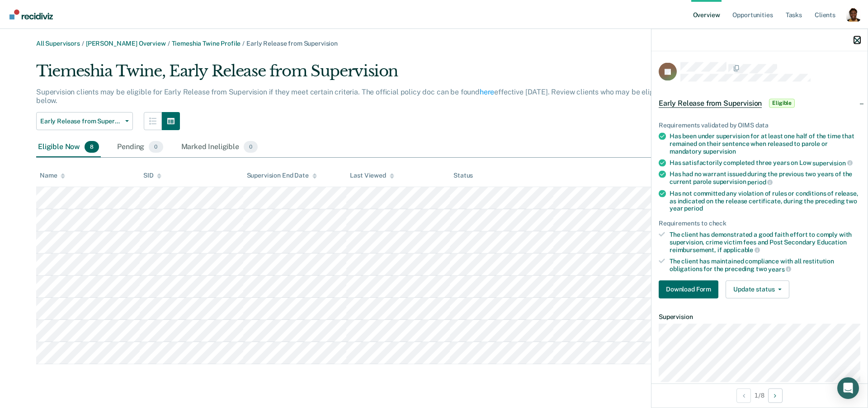  What do you see at coordinates (780, 269) in the screenshot?
I see `span: years` at bounding box center [780, 269].